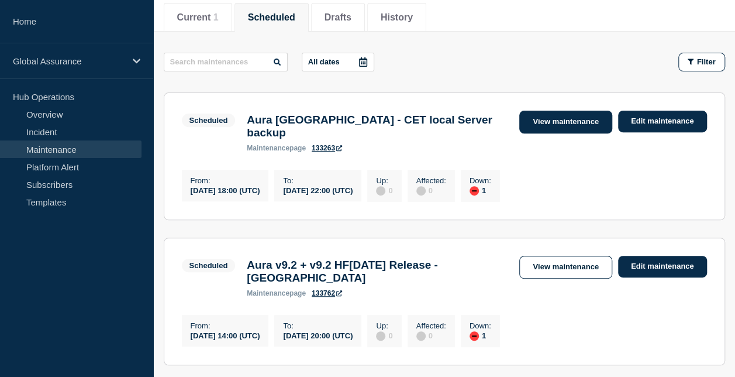 The image size is (735, 377). What do you see at coordinates (707, 61) in the screenshot?
I see `span: Filter` at bounding box center [707, 61].